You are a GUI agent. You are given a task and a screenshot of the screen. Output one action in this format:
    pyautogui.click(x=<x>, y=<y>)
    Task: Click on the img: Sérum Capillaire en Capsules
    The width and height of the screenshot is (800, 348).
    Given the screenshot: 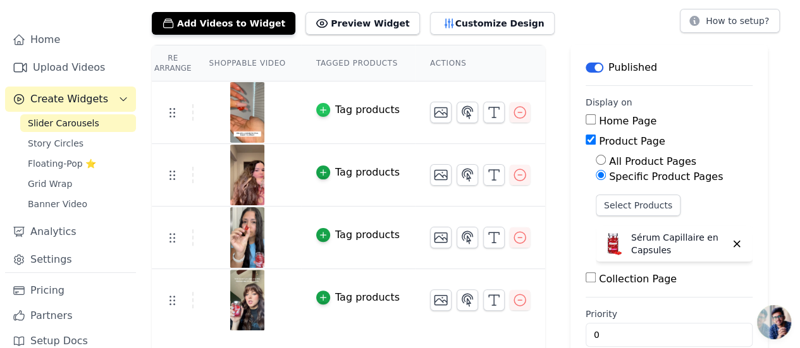 What is the action you would take?
    pyautogui.click(x=613, y=244)
    